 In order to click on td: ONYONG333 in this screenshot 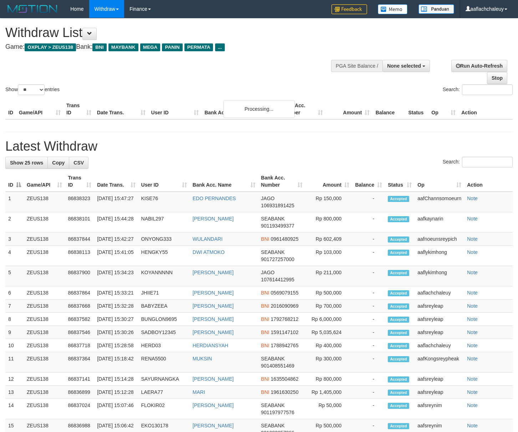, I will do `click(164, 239)`.